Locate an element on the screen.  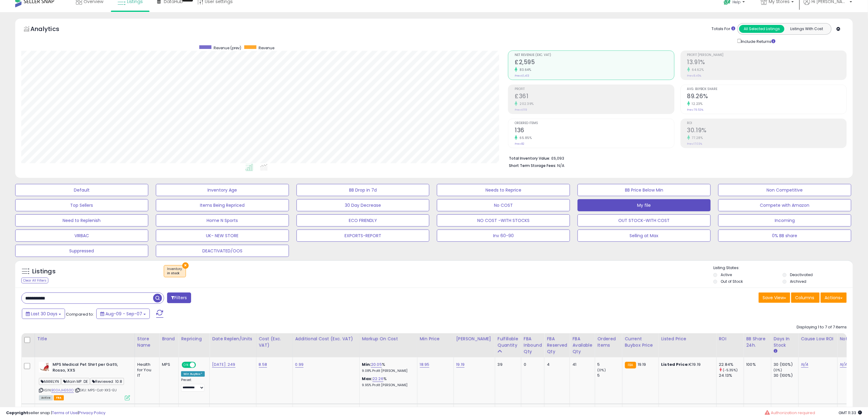
button: Home N Sports is located at coordinates (222, 220).